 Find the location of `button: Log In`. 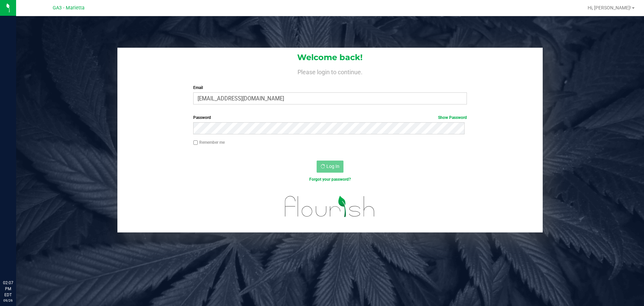

button: Log In is located at coordinates (330, 167).